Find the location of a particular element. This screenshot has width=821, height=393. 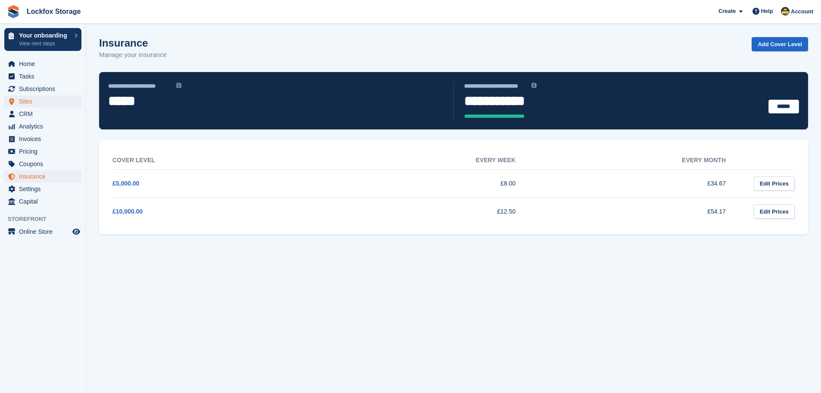

span: Subscriptions is located at coordinates (45, 89).